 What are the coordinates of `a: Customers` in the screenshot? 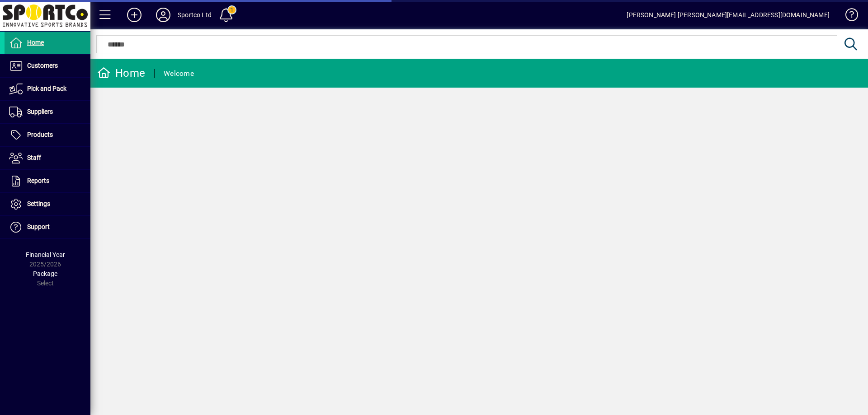 It's located at (47, 66).